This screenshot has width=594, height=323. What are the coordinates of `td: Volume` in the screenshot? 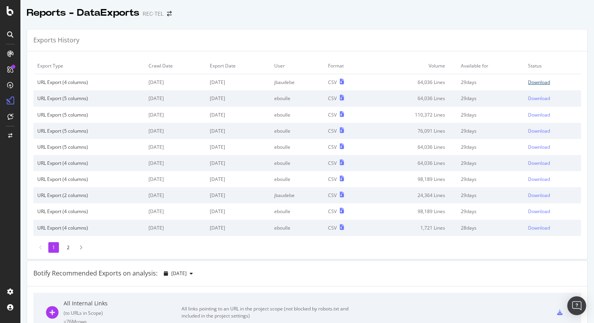 It's located at (413, 66).